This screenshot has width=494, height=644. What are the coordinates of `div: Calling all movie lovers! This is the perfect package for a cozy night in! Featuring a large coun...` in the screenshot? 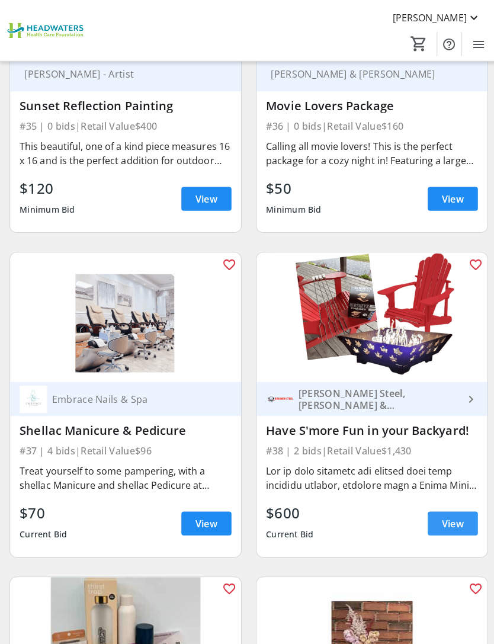 It's located at (369, 152).